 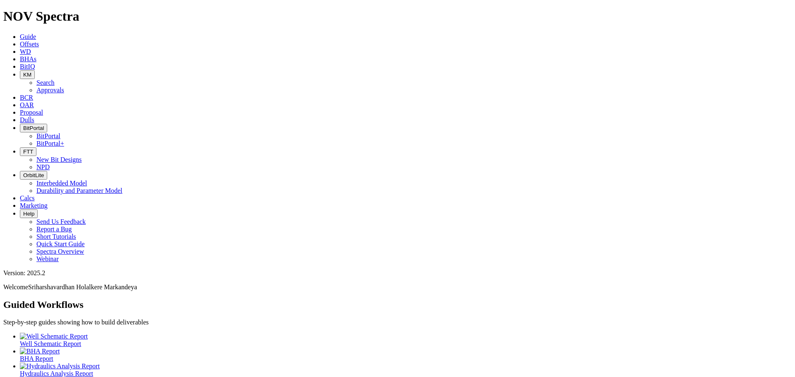 What do you see at coordinates (54, 229) in the screenshot?
I see `a: Report a Bug` at bounding box center [54, 229].